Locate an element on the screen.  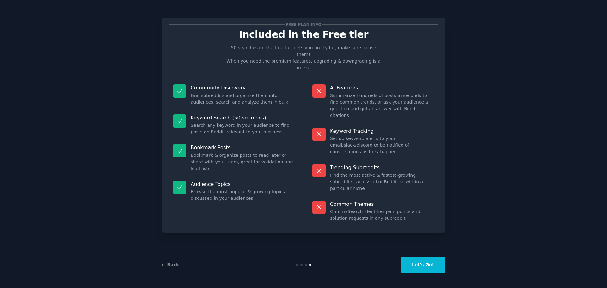
p: Trending Subreddits is located at coordinates (382, 167).